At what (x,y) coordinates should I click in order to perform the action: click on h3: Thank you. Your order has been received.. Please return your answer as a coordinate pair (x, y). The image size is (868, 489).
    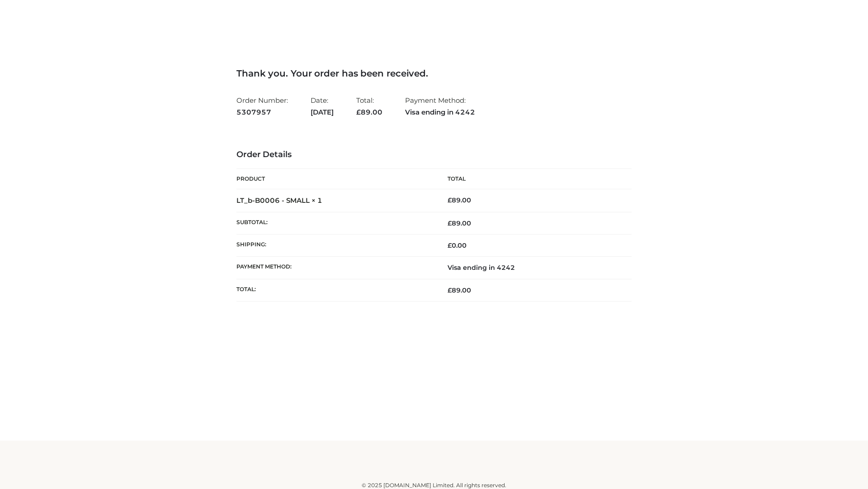
    Looking at the image, I should click on (434, 73).